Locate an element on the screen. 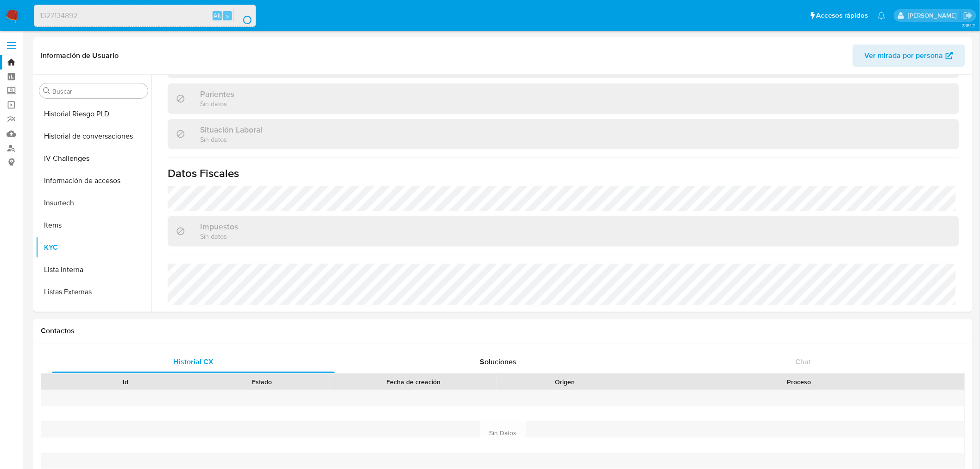  div: ParientesSin datos is located at coordinates (563, 99).